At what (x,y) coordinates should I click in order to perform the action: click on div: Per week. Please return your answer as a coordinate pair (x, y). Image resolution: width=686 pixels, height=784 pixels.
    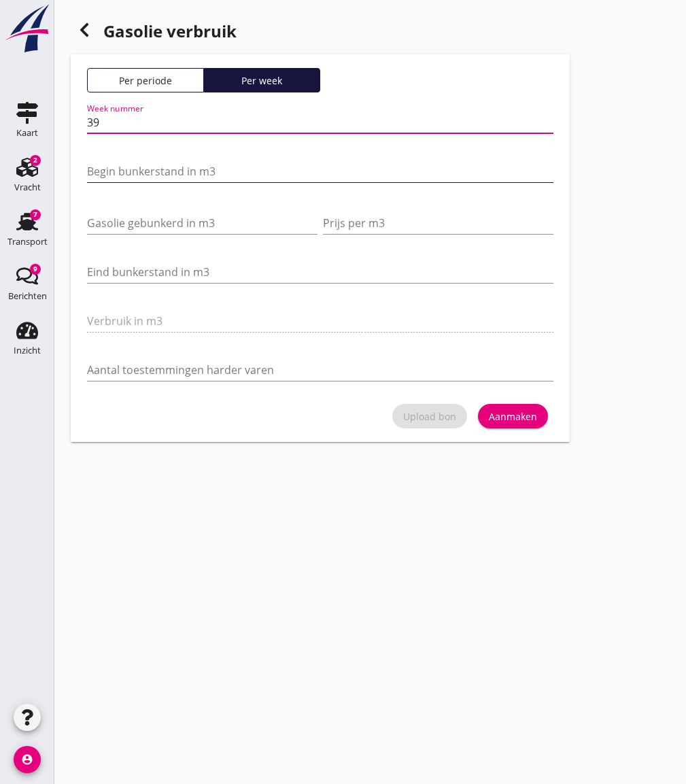
    Looking at the image, I should click on (262, 80).